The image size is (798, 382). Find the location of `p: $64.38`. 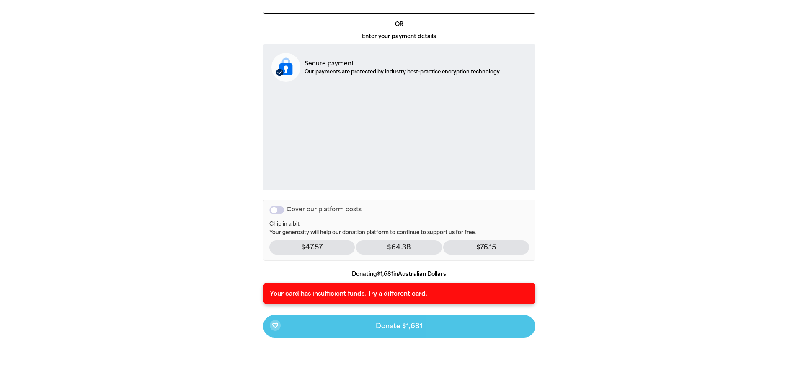

p: $64.38 is located at coordinates (399, 247).